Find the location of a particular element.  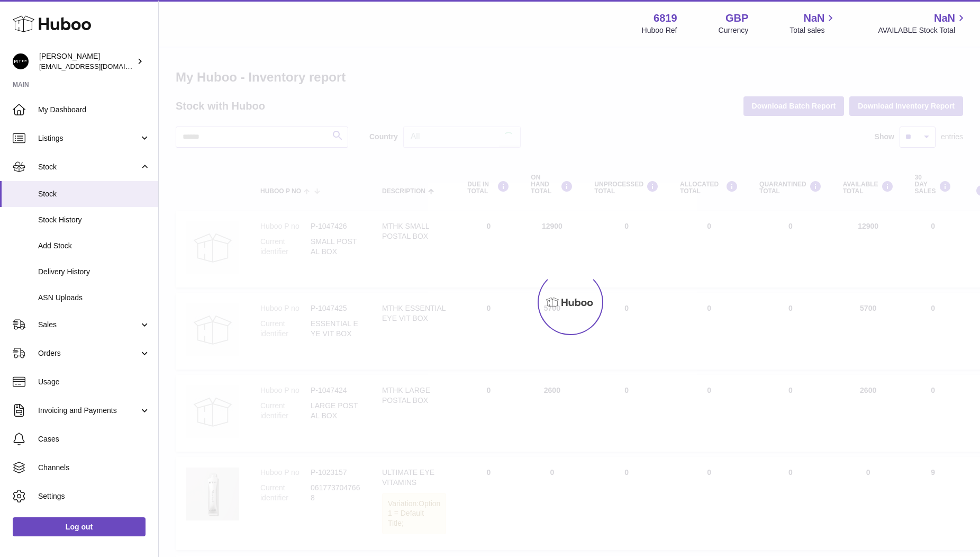

span: Invoicing and Payments is located at coordinates (89, 410).